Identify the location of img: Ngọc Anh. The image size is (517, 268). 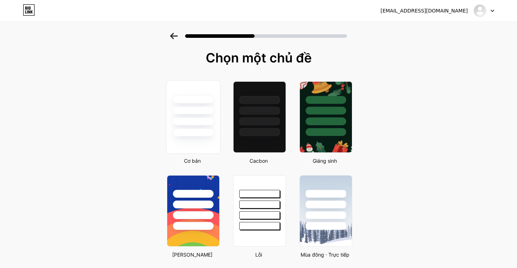
(480, 11).